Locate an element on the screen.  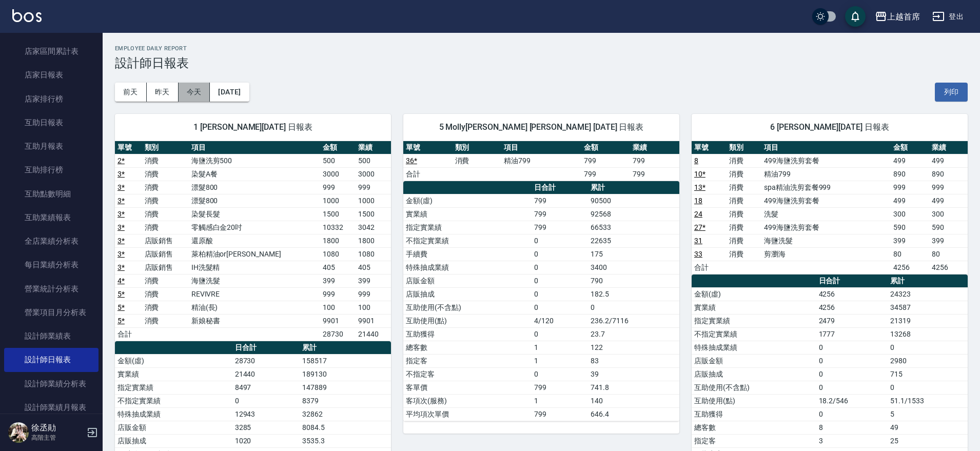
td: 互助使用(不含點) is located at coordinates (467, 308).